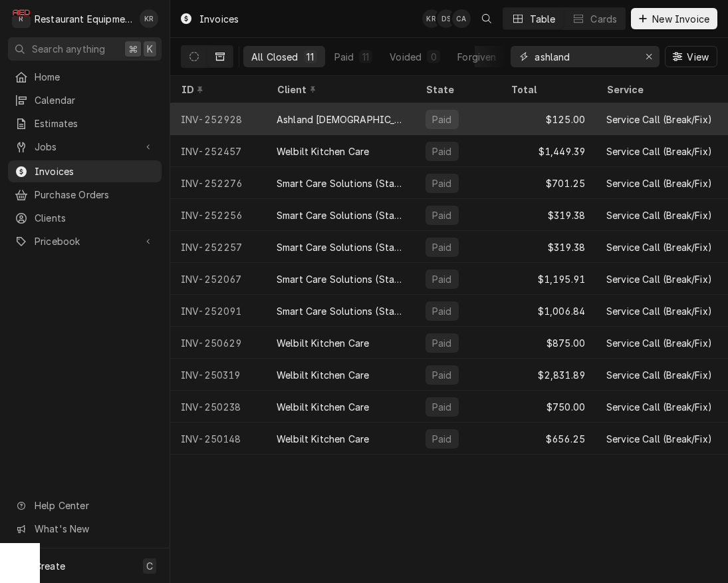  Describe the element at coordinates (85, 76) in the screenshot. I see `a: Home` at that location.